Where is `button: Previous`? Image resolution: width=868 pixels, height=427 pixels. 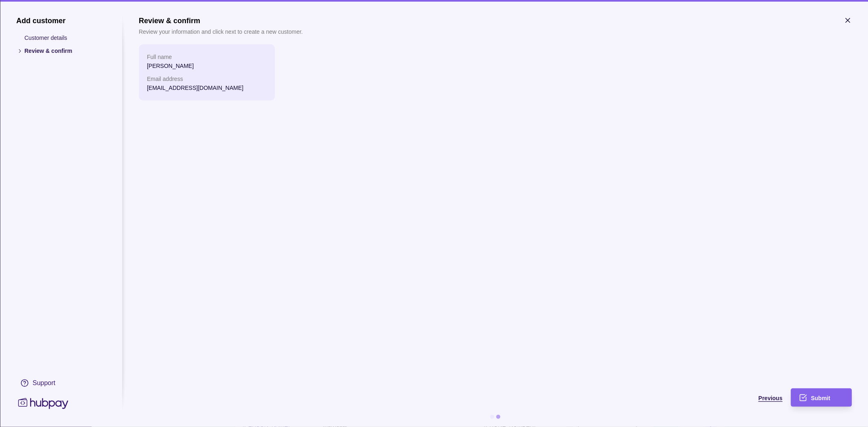
button: Previous is located at coordinates (461, 397).